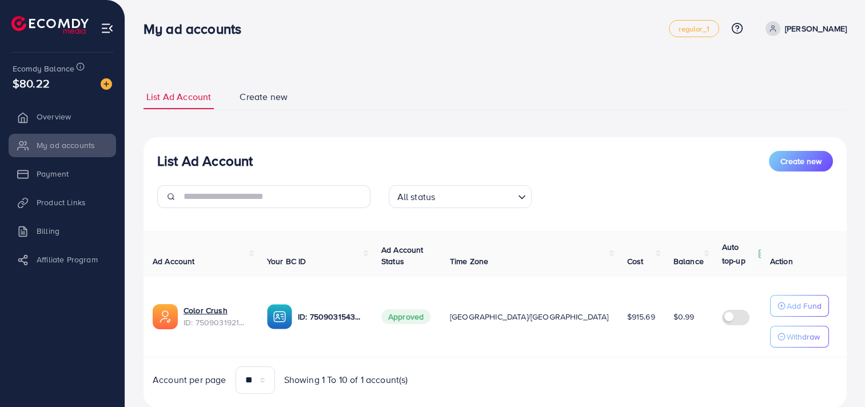 This screenshot has width=865, height=407. What do you see at coordinates (174, 261) in the screenshot?
I see `span: Ad Account` at bounding box center [174, 261].